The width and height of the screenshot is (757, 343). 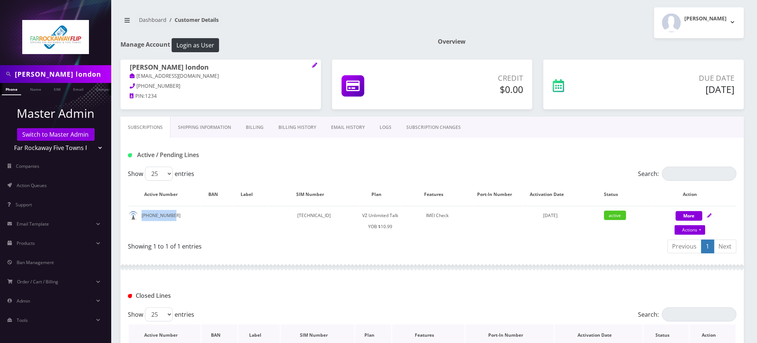 What do you see at coordinates (473, 78) in the screenshot?
I see `p: Credit` at bounding box center [473, 78].